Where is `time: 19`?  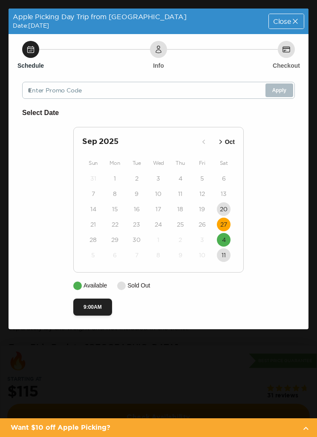 time: 19 is located at coordinates (202, 209).